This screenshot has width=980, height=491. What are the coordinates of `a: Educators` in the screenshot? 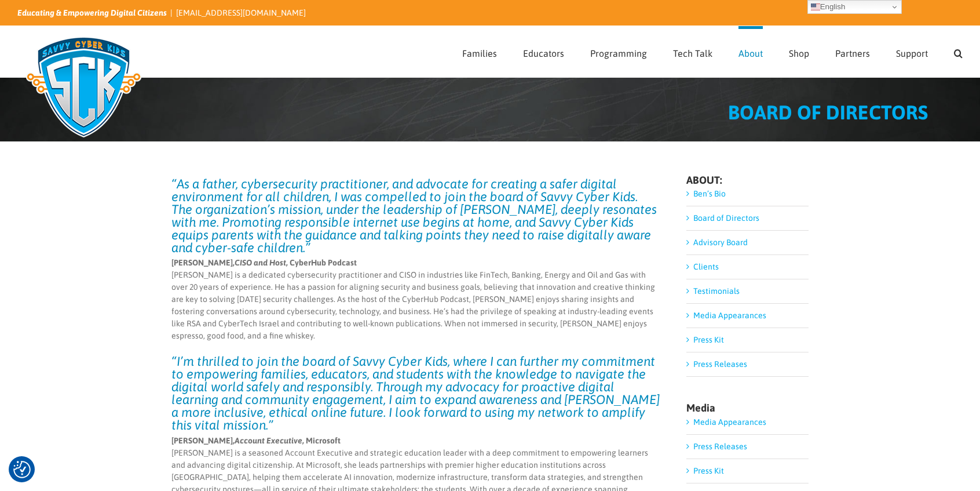 It's located at (543, 52).